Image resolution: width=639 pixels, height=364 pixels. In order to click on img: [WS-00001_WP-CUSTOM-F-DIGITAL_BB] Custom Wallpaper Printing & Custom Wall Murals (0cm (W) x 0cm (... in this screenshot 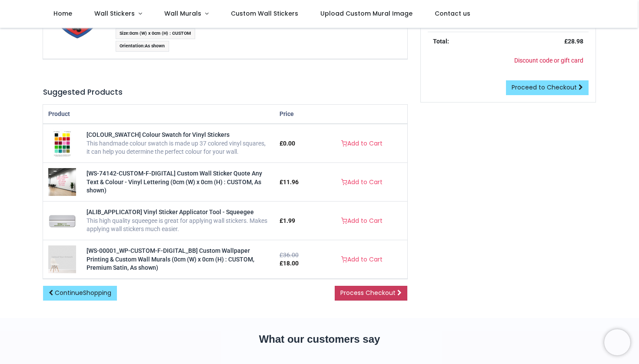, I will do `click(62, 259)`.